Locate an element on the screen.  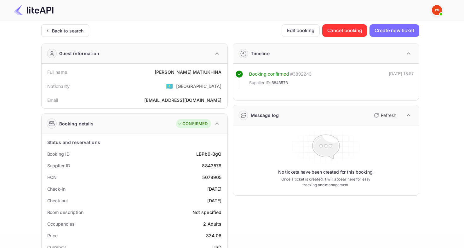
div: Occupancies is located at coordinates (61, 224).